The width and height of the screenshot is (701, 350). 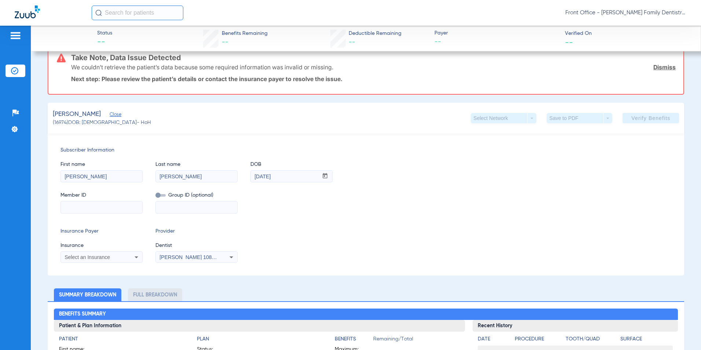 I want to click on img: Search Icon, so click(x=99, y=13).